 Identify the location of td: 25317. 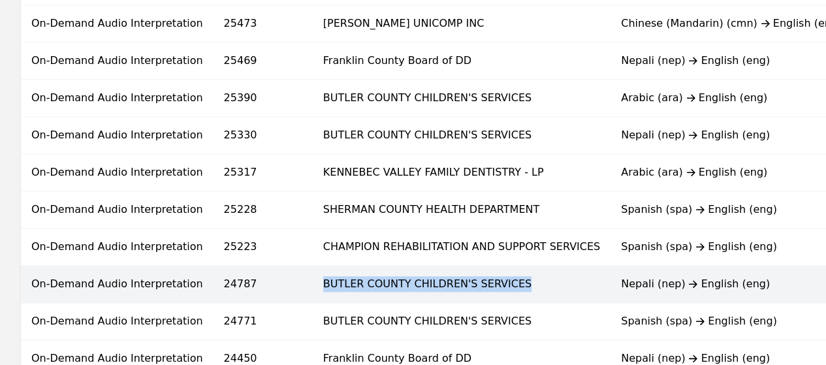
(263, 172).